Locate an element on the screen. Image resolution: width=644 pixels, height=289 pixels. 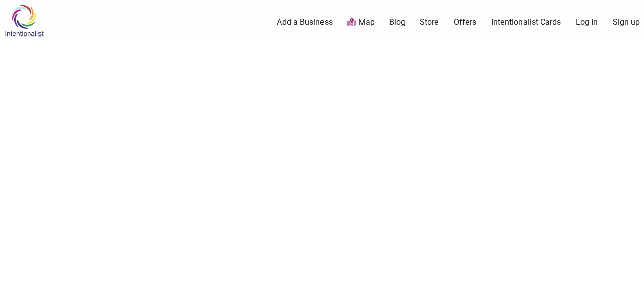
a: Add a Business is located at coordinates (305, 22).